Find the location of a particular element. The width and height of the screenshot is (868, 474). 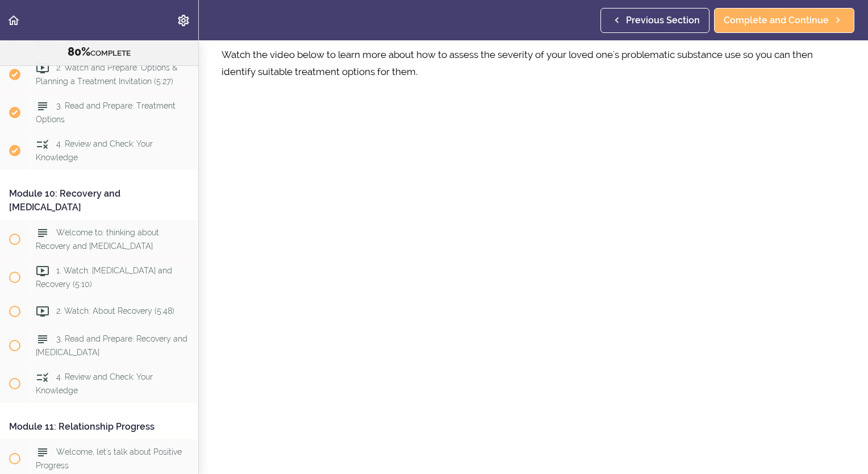

span: Previous Section is located at coordinates (663, 20).